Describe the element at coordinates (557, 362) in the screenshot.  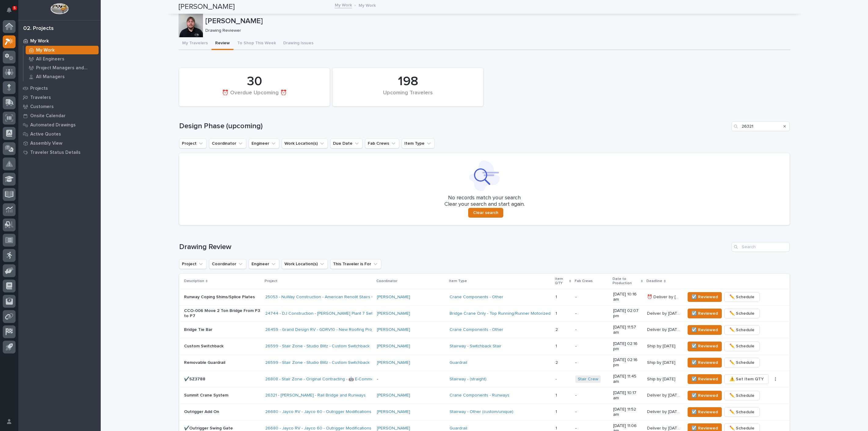
I see `p: 2` at that location.